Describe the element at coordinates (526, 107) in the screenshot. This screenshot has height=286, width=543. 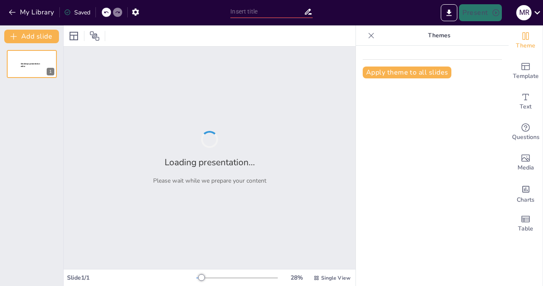
I see `span: Text` at that location.